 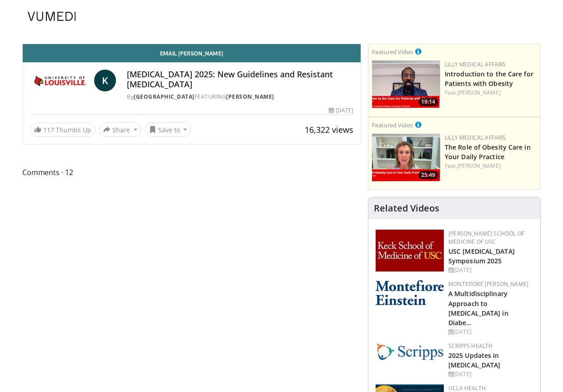 I want to click on a: Scripps Health, so click(x=470, y=346).